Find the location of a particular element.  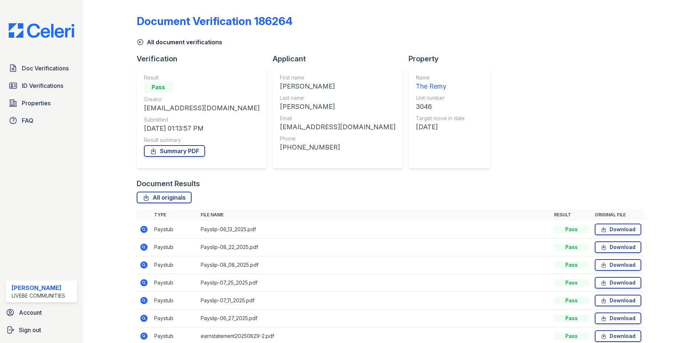

a: FAQ is located at coordinates (41, 121).